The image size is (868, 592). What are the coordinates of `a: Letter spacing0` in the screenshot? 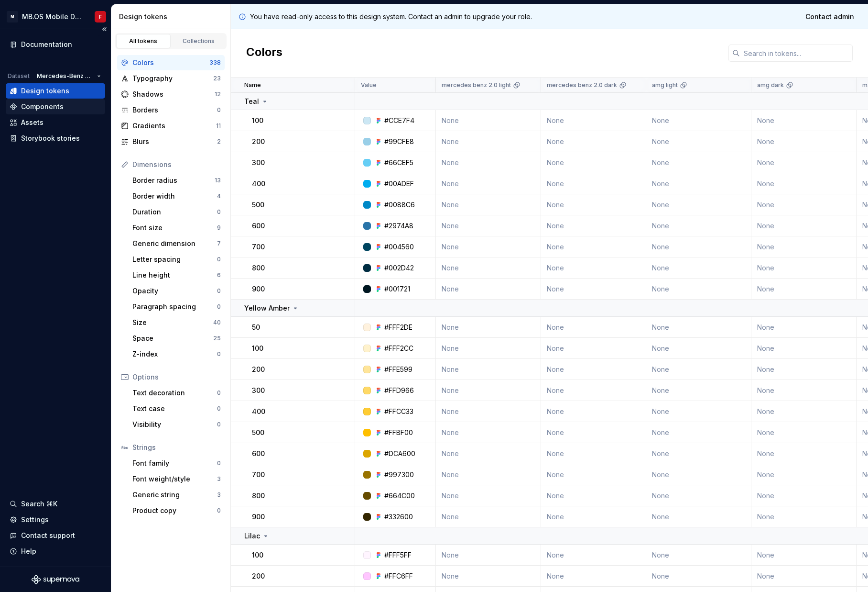 It's located at (177, 259).